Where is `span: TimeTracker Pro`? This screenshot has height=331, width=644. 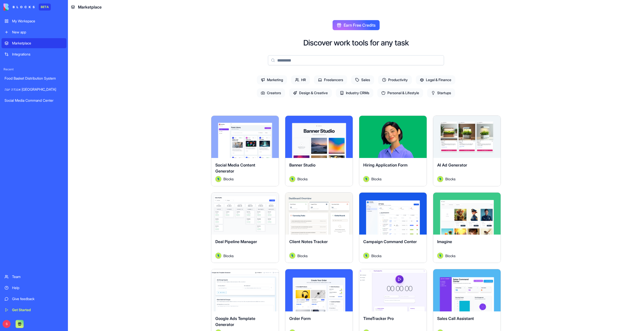 span: TimeTracker Pro is located at coordinates (378, 319).